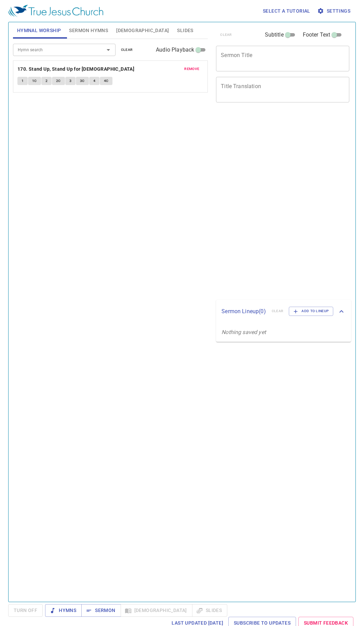  Describe the element at coordinates (55, 11) in the screenshot. I see `img: True Jesus Church` at that location.